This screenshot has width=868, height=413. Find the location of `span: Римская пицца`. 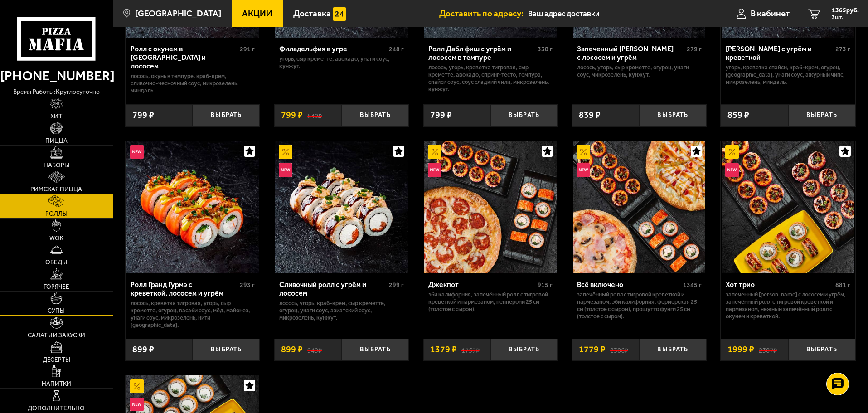

span: Римская пицца is located at coordinates (56, 189).